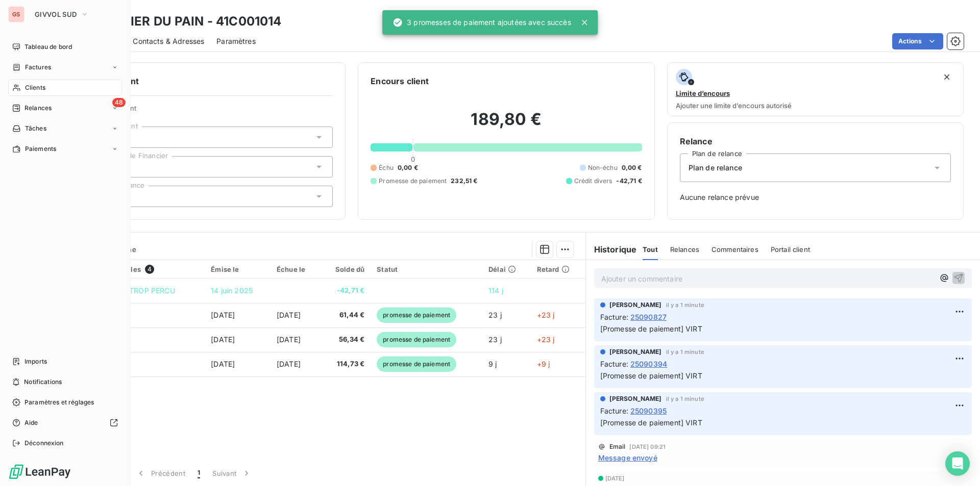 This screenshot has height=486, width=980. What do you see at coordinates (493, 364) in the screenshot?
I see `span: 9 j` at bounding box center [493, 364].